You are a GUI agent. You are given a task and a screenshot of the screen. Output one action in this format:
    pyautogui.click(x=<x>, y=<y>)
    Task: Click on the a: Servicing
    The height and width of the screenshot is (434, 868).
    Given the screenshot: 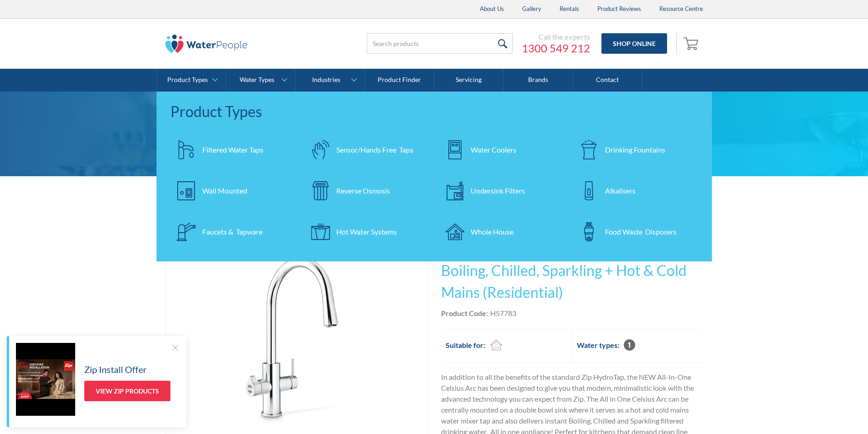 What is the action you would take?
    pyautogui.click(x=469, y=80)
    